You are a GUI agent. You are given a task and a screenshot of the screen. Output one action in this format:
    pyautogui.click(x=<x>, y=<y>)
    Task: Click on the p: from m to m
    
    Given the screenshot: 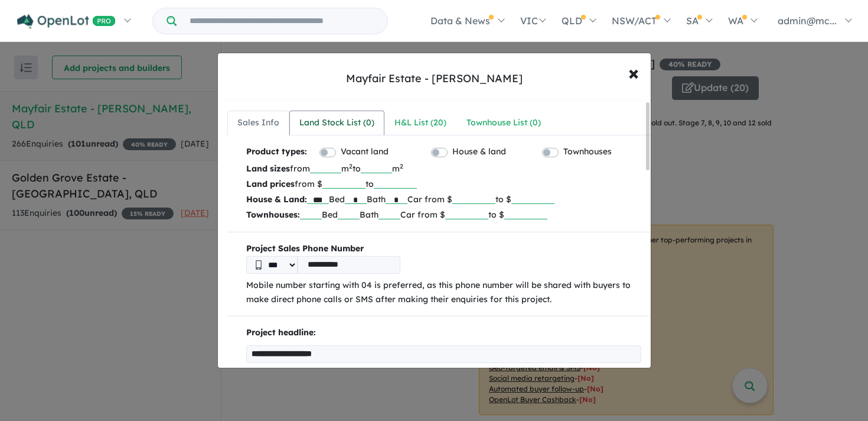 What is the action you would take?
    pyautogui.click(x=443, y=168)
    